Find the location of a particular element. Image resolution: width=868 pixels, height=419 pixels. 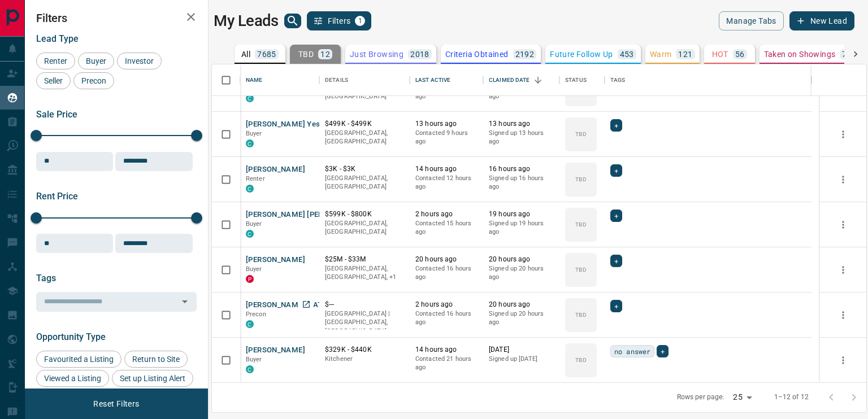

p: All is located at coordinates (246, 54).